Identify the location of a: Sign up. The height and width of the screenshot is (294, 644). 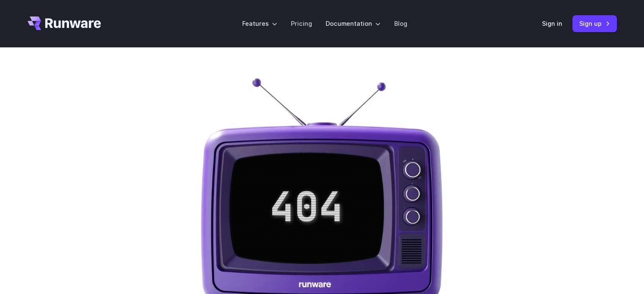
(595, 23).